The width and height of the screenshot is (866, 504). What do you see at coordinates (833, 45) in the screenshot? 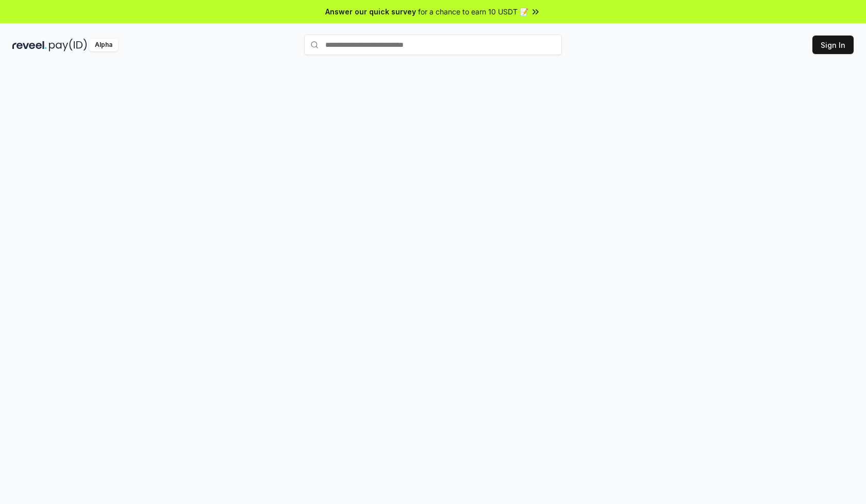
I see `button: Sign In` at bounding box center [833, 45].